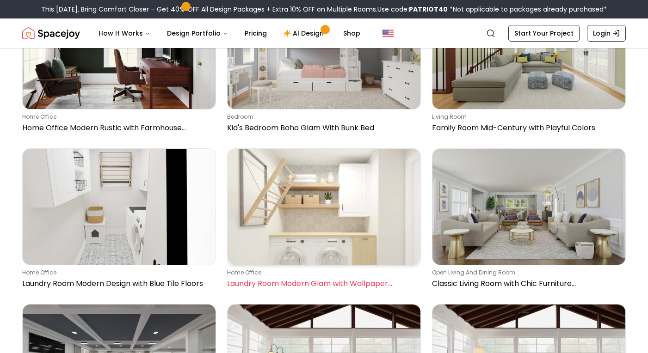 The image size is (648, 353). Describe the element at coordinates (324, 207) in the screenshot. I see `img: Laundry Room Modern Glam with Wallpaper Accents` at that location.